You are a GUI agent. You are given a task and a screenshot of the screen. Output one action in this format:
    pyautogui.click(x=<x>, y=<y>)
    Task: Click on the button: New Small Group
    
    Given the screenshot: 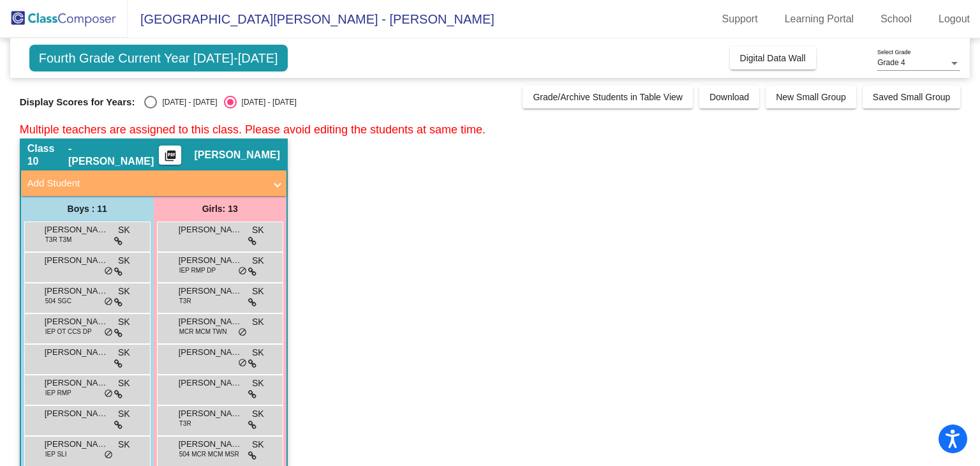 What is the action you would take?
    pyautogui.click(x=811, y=97)
    